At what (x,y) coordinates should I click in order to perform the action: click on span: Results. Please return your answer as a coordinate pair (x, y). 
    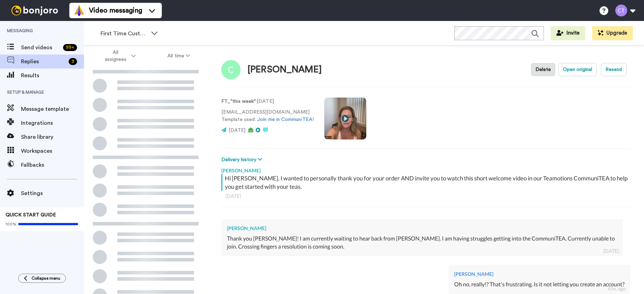
    Looking at the image, I should click on (53, 75).